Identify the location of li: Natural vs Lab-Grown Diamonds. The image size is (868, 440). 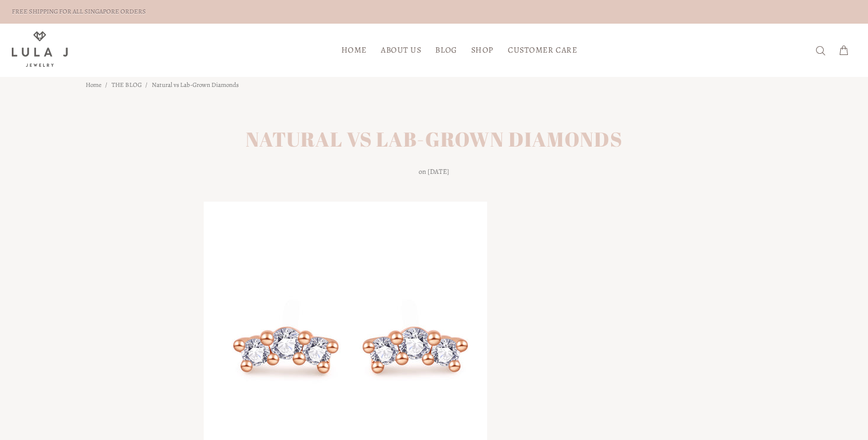
(194, 85).